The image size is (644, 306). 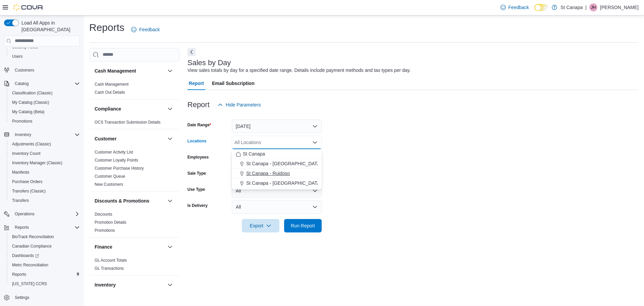 What do you see at coordinates (114, 152) in the screenshot?
I see `span: Customer Activity List` at bounding box center [114, 152].